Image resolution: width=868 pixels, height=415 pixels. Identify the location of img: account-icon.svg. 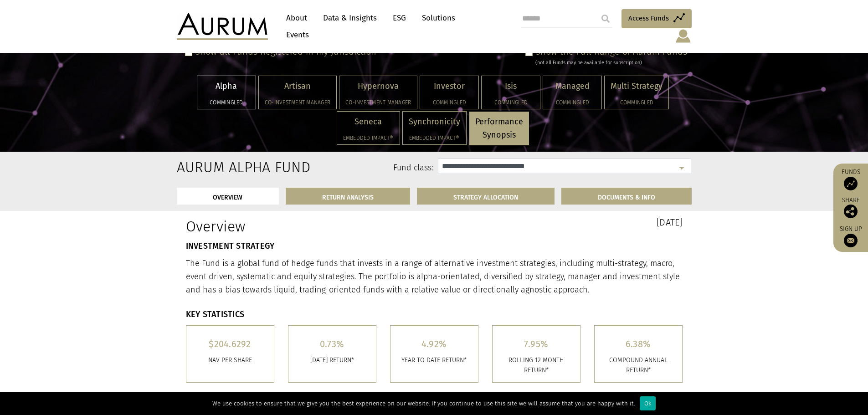
(683, 36).